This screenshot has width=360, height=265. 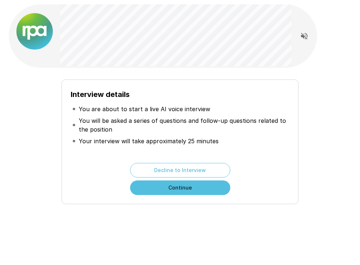 What do you see at coordinates (183, 125) in the screenshot?
I see `p: You will be asked a series of questions and follow-up questions related to the position` at bounding box center [183, 125].